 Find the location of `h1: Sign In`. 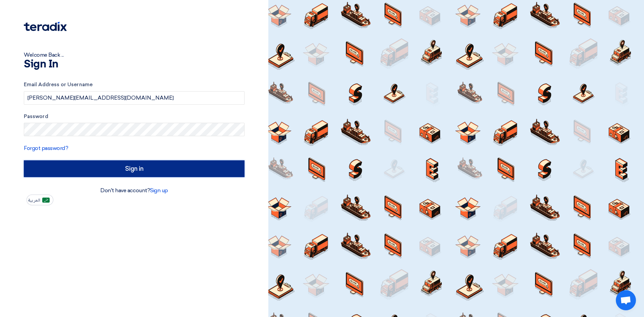

h1: Sign In is located at coordinates (134, 64).